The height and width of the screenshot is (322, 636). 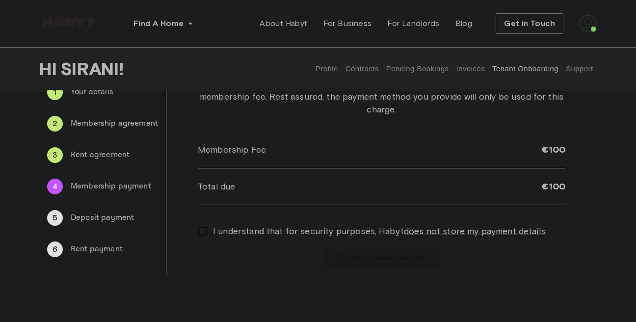 I want to click on div: 6, so click(x=55, y=249).